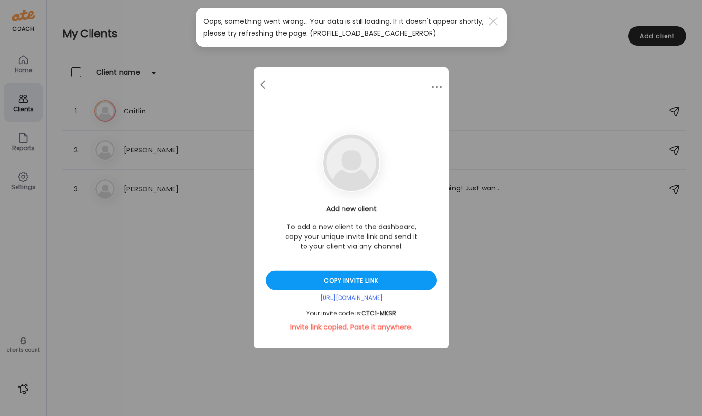 Image resolution: width=702 pixels, height=416 pixels. Describe the element at coordinates (344, 27) in the screenshot. I see `div: Oops, something went wrong... Your data is still loading. If it doesn't appear shortly, please tr...` at that location.